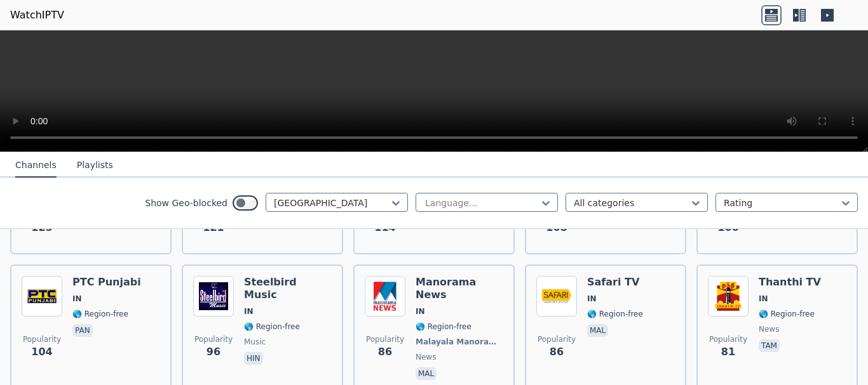 Image resolution: width=868 pixels, height=385 pixels. I want to click on label: Show Geo-blocked, so click(186, 204).